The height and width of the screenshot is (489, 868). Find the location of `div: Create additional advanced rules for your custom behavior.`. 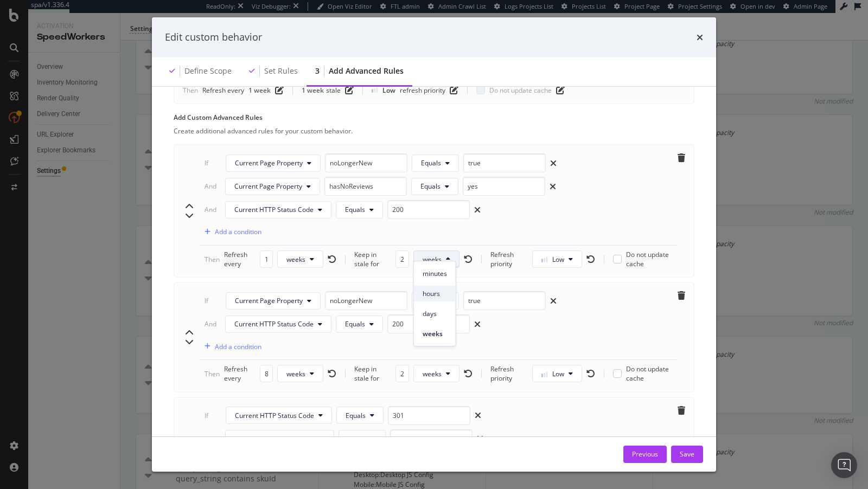

div: Create additional advanced rules for your custom behavior. is located at coordinates (434, 131).